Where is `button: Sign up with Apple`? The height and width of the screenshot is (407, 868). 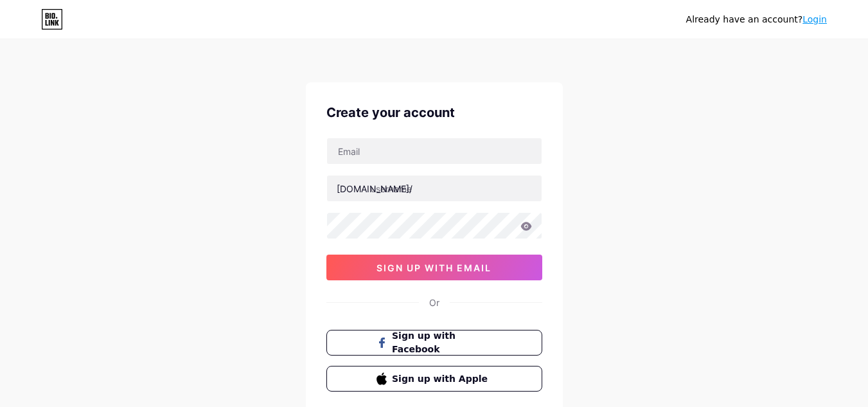 button: Sign up with Apple is located at coordinates (434, 379).